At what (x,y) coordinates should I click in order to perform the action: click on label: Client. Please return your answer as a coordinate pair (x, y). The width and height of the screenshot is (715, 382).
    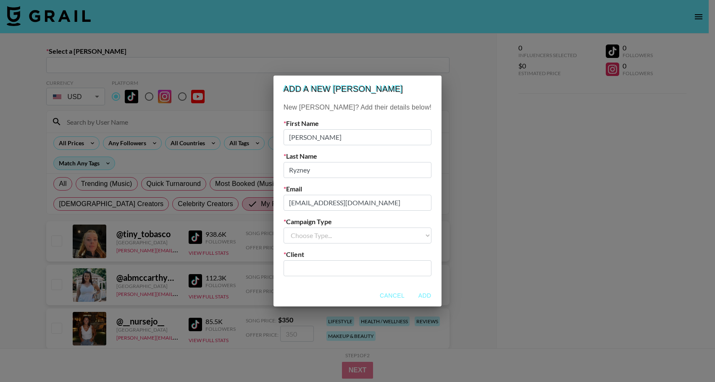
    Looking at the image, I should click on (358, 255).